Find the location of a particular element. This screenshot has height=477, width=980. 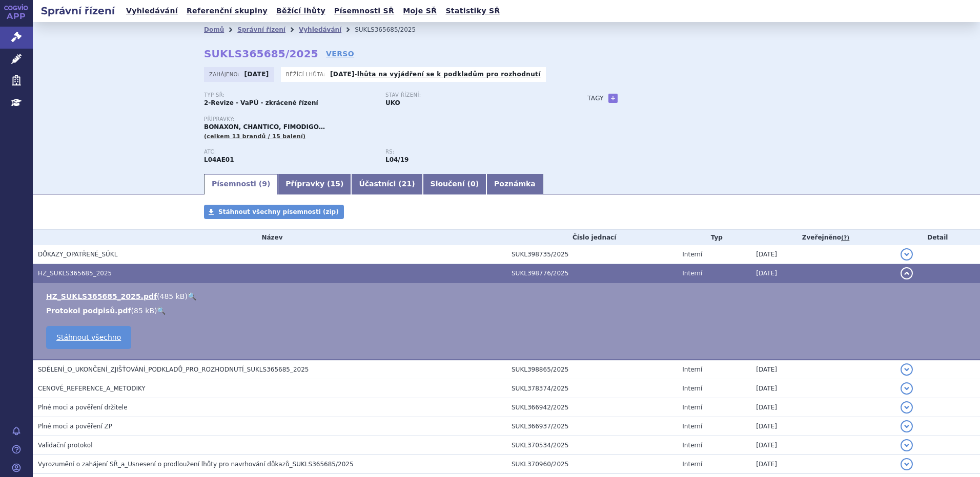

span: Validační protokol is located at coordinates (65, 446).